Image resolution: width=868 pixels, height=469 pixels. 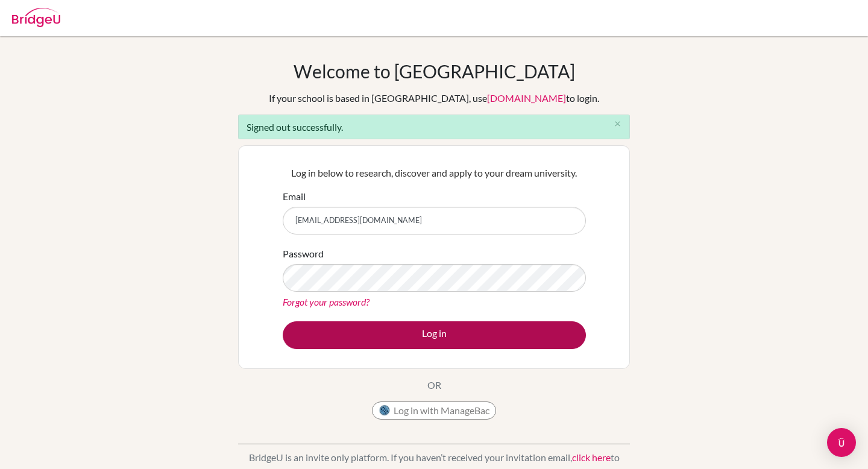 What do you see at coordinates (326, 301) in the screenshot?
I see `a: Forgot your password?` at bounding box center [326, 301].